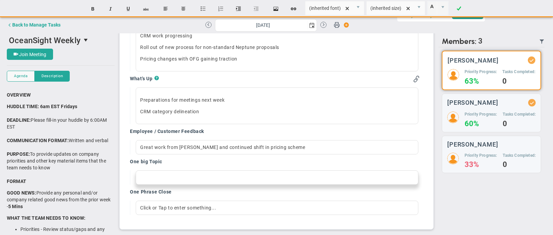  Describe the element at coordinates (151, 192) in the screenshot. I see `h4: One Phrase Close` at that location.